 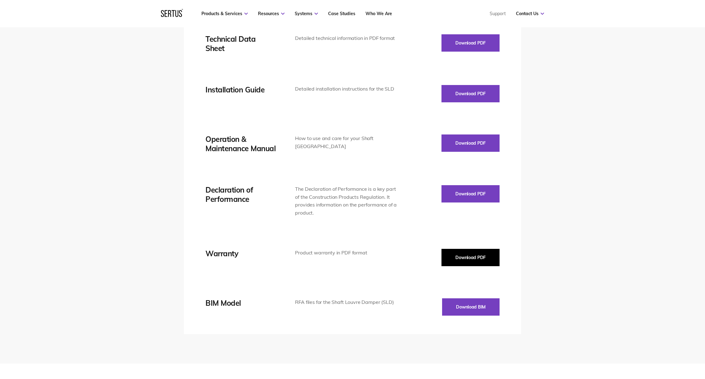 What do you see at coordinates (471, 307) in the screenshot?
I see `button: Download BIM` at bounding box center [471, 307].